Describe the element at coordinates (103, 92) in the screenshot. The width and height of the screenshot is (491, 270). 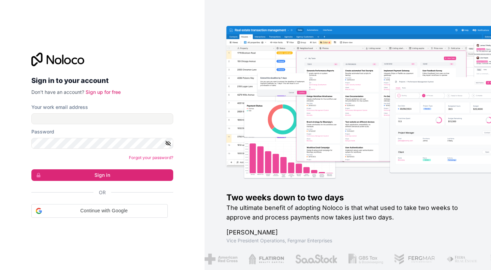
I see `a: Sign up for free` at that location.